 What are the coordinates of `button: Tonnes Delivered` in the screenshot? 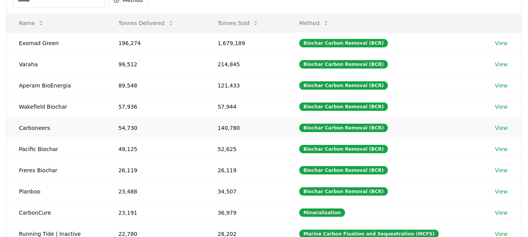 It's located at (146, 23).